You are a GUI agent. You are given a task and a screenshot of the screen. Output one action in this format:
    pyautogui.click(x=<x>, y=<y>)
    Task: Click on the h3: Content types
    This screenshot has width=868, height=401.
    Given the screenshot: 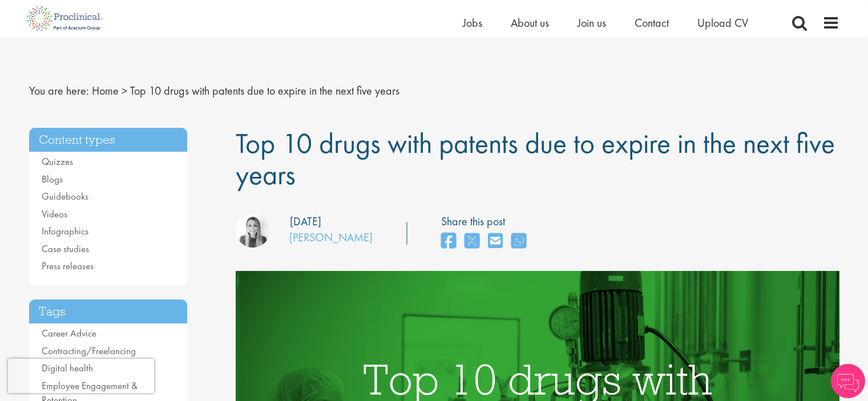 What is the action you would take?
    pyautogui.click(x=108, y=140)
    